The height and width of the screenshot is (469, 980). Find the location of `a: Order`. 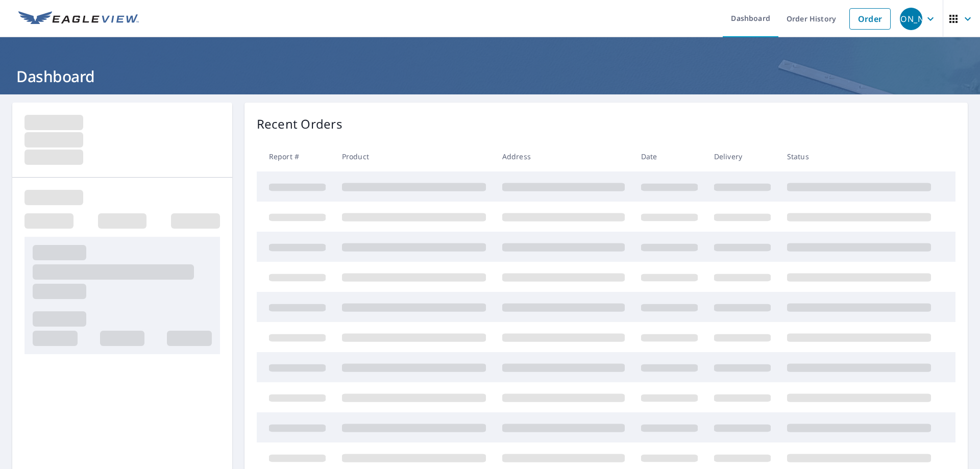

a: Order is located at coordinates (870, 19).